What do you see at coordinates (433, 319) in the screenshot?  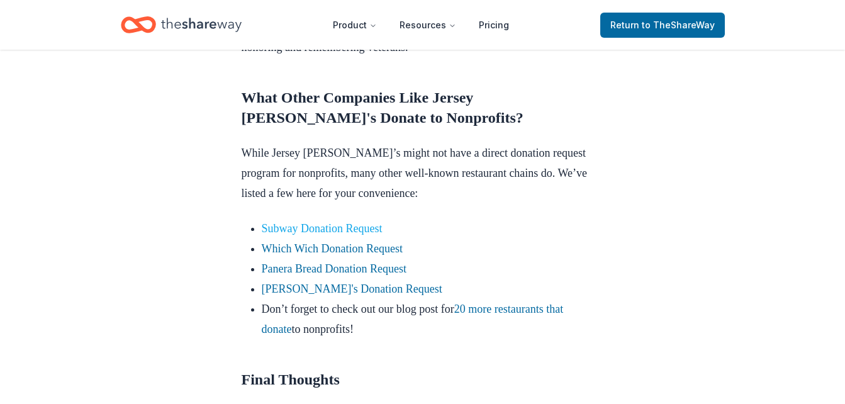 I see `li: Don’t forget to check out our blog post for to nonprofits!` at bounding box center [433, 319].